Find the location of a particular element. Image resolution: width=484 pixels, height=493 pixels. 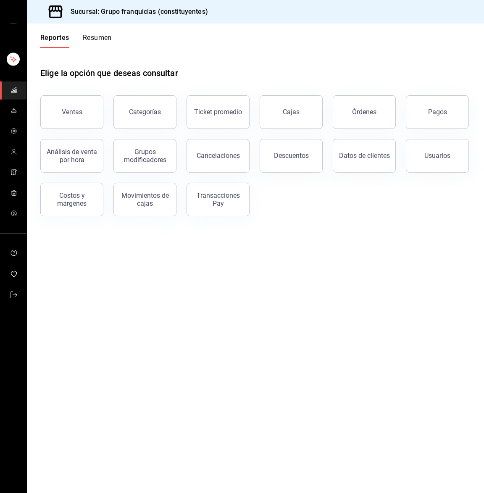

div: Categorías is located at coordinates (145, 112).